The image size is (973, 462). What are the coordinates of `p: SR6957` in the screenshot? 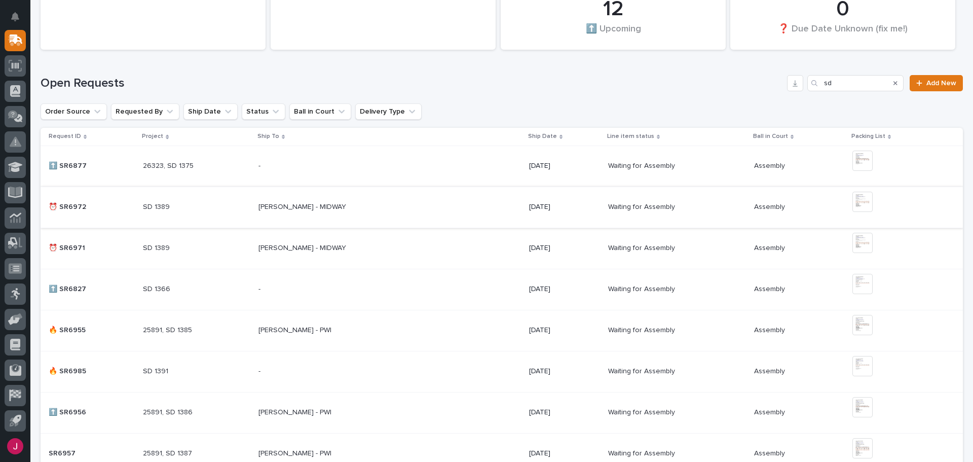 It's located at (63, 452).